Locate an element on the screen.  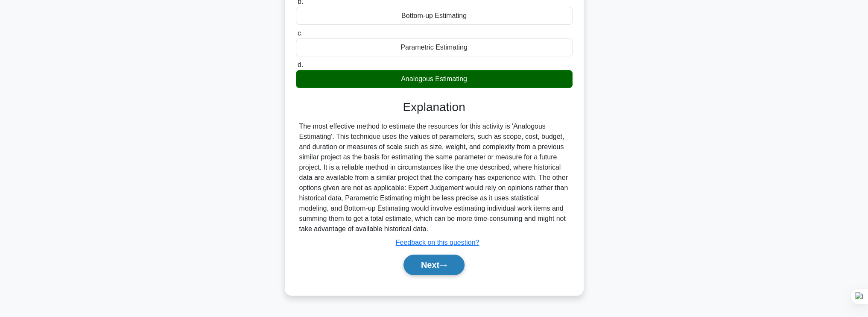
div: The most effective method to estimate the resources for this activity is 'Analogous Estimating'. ... is located at coordinates (434, 177).